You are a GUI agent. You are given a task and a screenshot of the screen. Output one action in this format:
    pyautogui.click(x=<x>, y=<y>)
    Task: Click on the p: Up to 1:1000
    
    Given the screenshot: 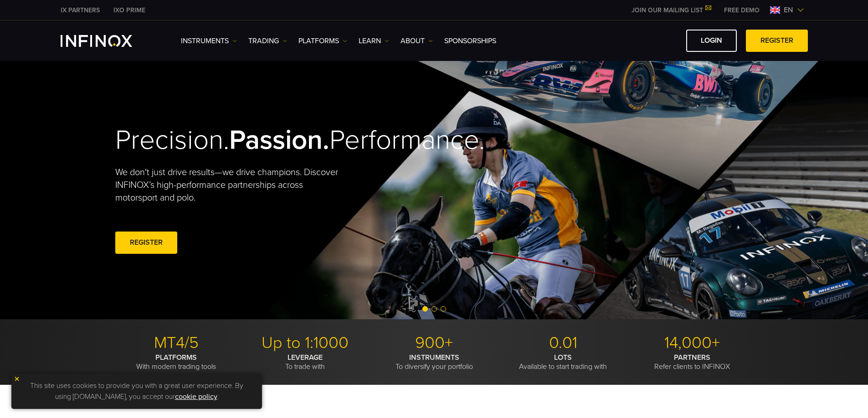 What is the action you would take?
    pyautogui.click(x=305, y=343)
    